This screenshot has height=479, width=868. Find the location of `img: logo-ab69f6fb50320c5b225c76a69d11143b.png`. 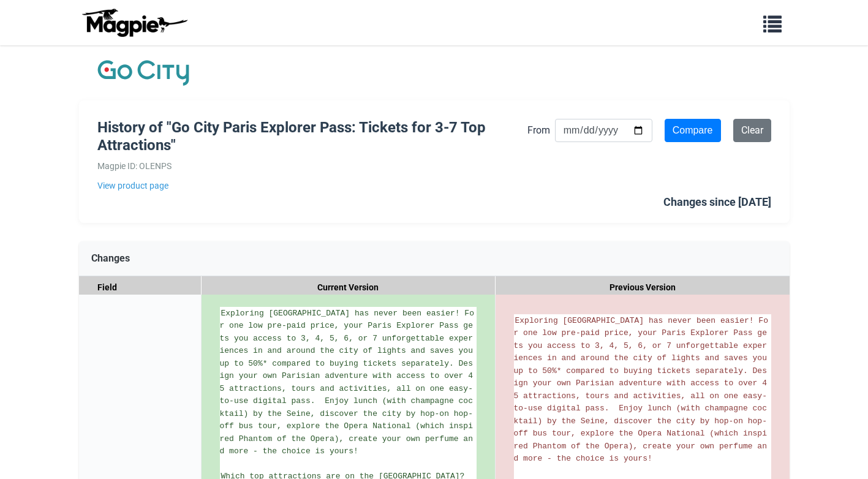

img: logo-ab69f6fb50320c5b225c76a69d11143b.png is located at coordinates (134, 23).